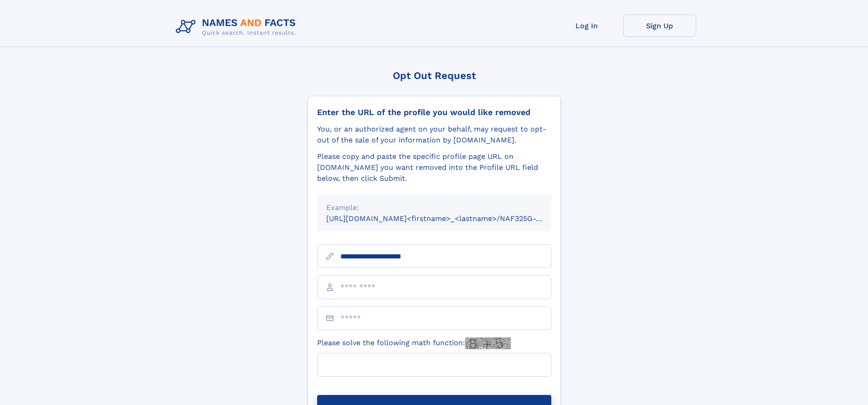  Describe the element at coordinates (587, 25) in the screenshot. I see `a: Log In` at that location.